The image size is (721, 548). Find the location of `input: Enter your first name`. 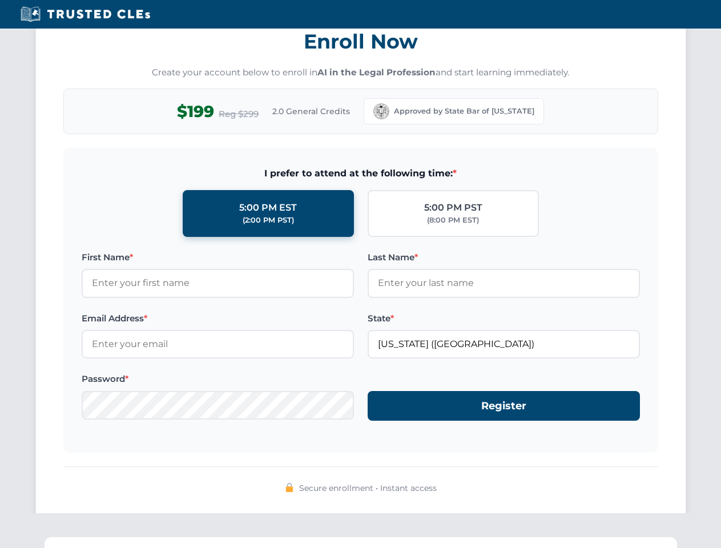

input: Enter your first name is located at coordinates (218, 283).